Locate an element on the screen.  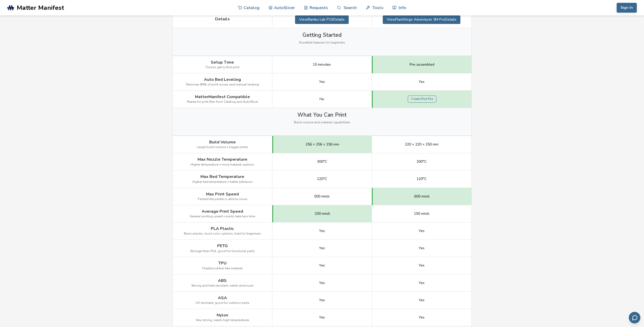
span: Higher bed temperature = better adhesion is located at coordinates (222, 182).